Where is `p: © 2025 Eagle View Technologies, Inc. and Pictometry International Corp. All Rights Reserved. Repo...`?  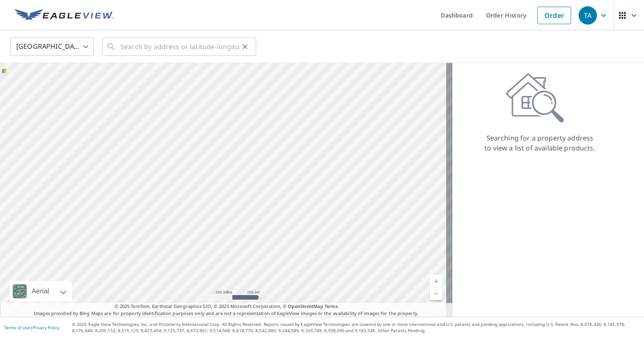
p: © 2025 Eagle View Technologies, Inc. and Pictometry International Corp. All Rights Reserved. Repo... is located at coordinates (356, 328).